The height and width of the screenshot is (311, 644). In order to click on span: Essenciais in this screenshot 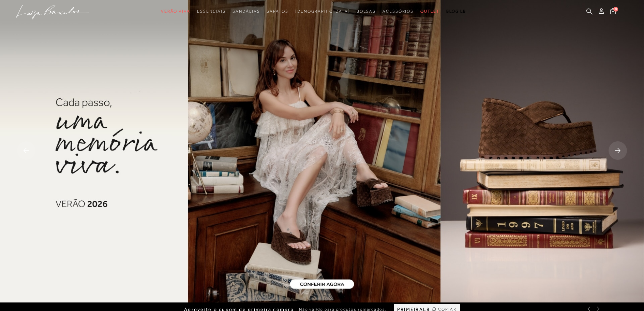, I will do `click(212, 11)`.